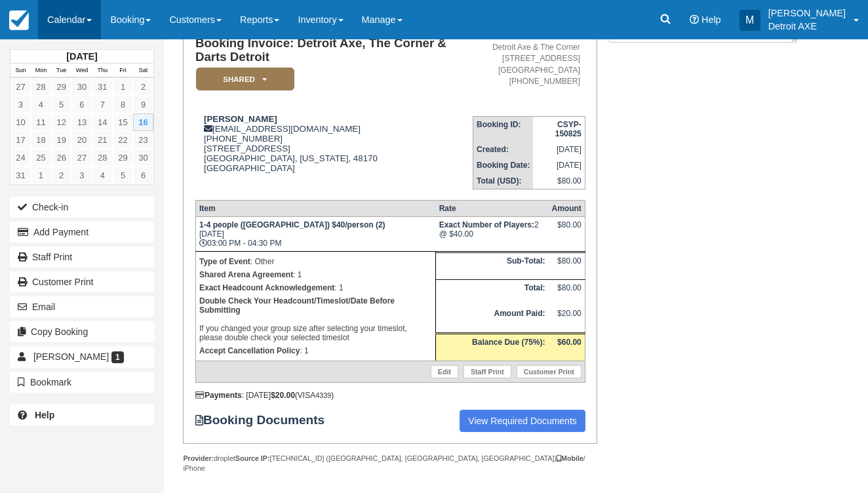 The height and width of the screenshot is (493, 868). What do you see at coordinates (566, 209) in the screenshot?
I see `th: Amount` at bounding box center [566, 209].